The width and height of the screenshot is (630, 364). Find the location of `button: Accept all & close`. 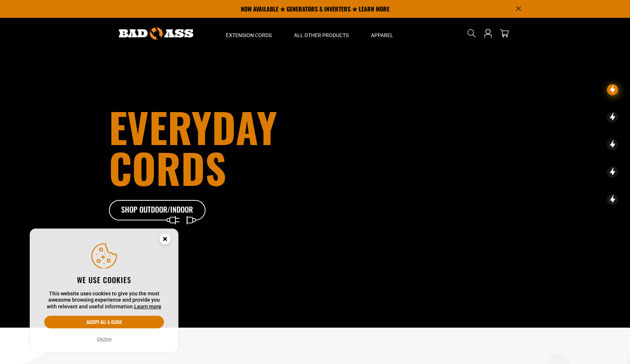

button: Accept all & close is located at coordinates (104, 322).